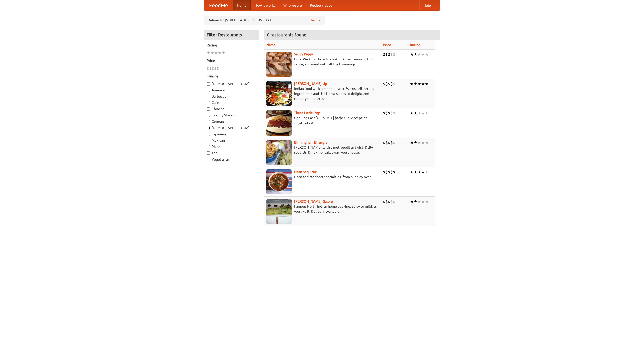 This screenshot has height=356, width=644. What do you see at coordinates (271, 45) in the screenshot?
I see `a: Name` at bounding box center [271, 45].